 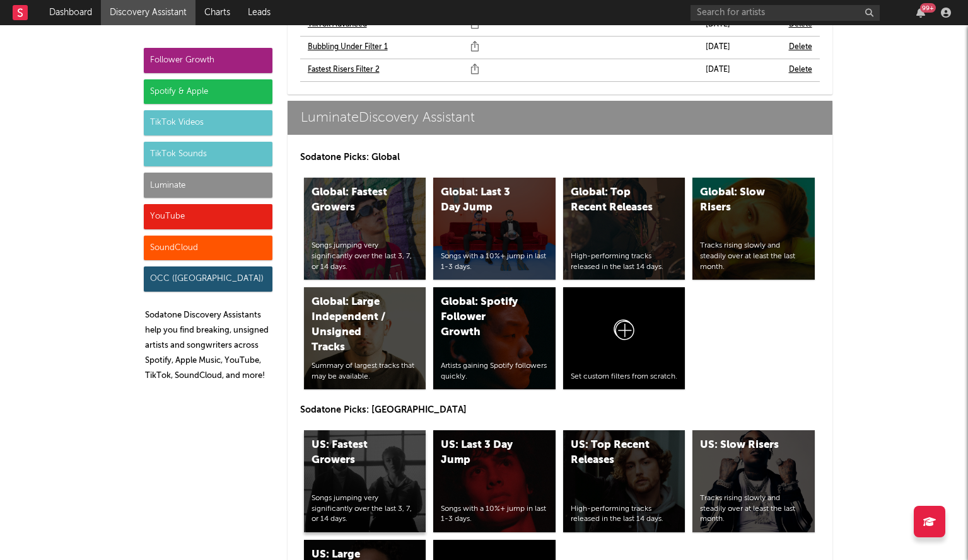 What do you see at coordinates (754, 229) in the screenshot?
I see `a: Global: Slow RisersTracks rising slowly and steadily over at least the last month.` at bounding box center [754, 229].